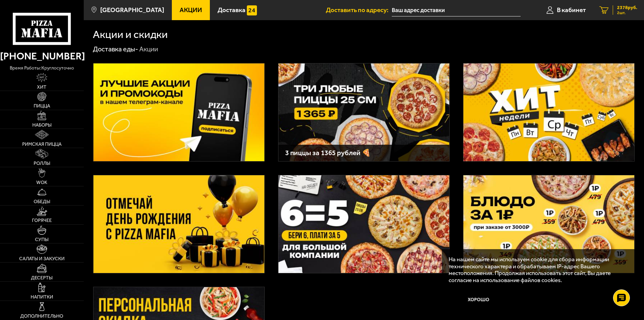 This screenshot has width=644, height=320. Describe the element at coordinates (252, 11) in the screenshot. I see `img: 15daf4d41897b9f0e9f617042186c801.svg` at that location.